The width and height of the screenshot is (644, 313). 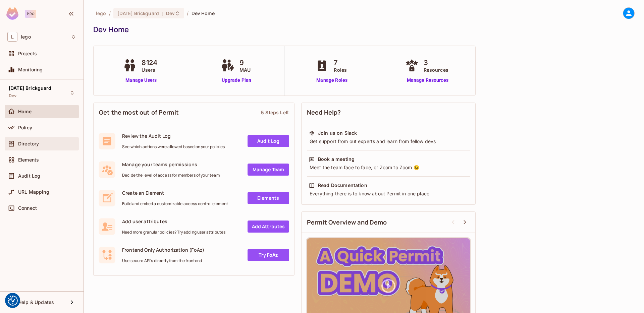 What do you see at coordinates (163, 250) in the screenshot?
I see `span: Frontend Only Authorization (FoAz)` at bounding box center [163, 250].